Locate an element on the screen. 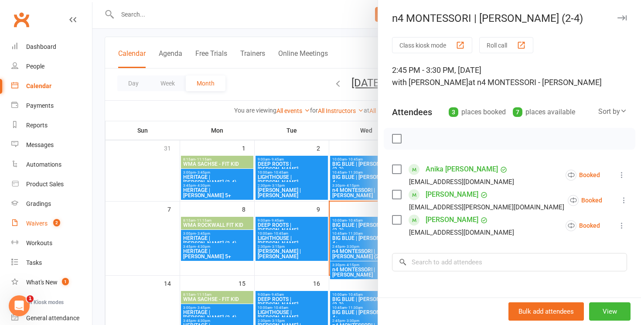 The image size is (641, 325). button: View is located at coordinates (610, 311).